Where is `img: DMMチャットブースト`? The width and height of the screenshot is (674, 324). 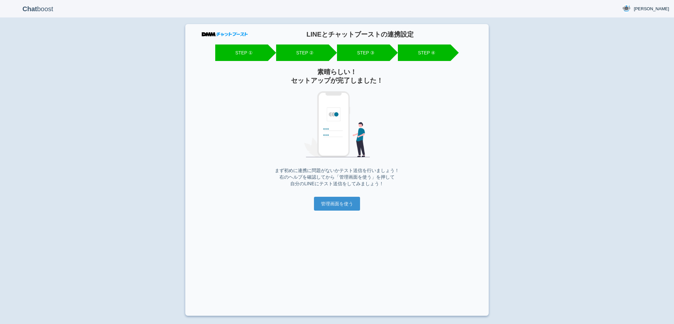
img: DMMチャットブースト is located at coordinates (225, 34).